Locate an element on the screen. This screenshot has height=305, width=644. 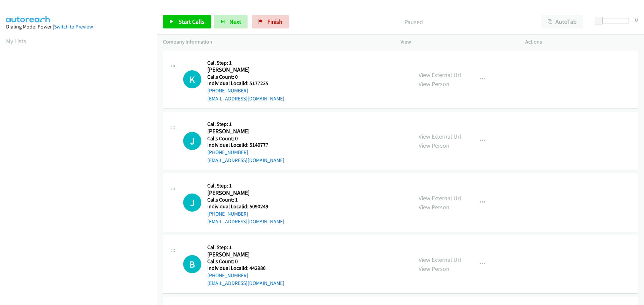
a: Finish is located at coordinates (270, 22).